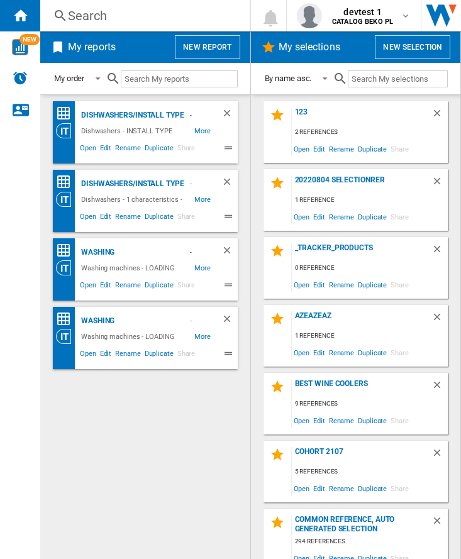  I want to click on div: Washing machines - LOADING (FRONT) - No brand, so click(136, 336).